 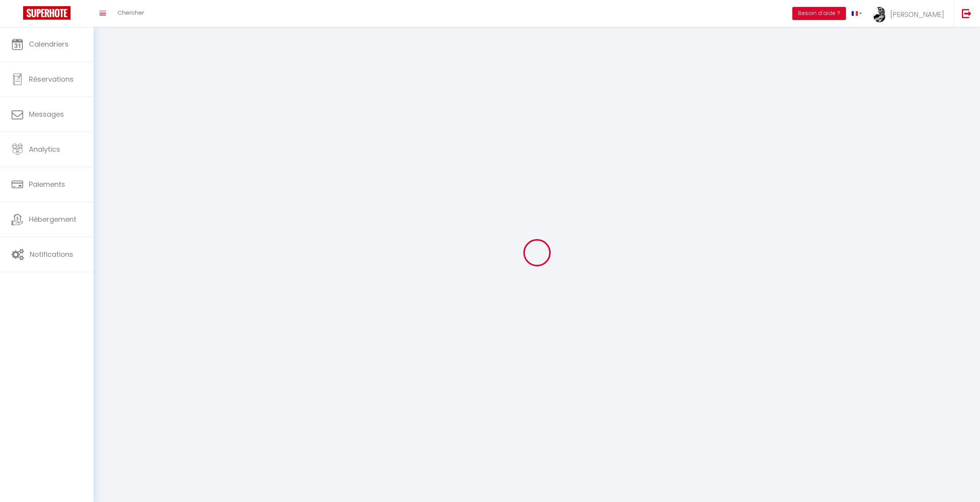 I want to click on span: Réservations, so click(x=52, y=79).